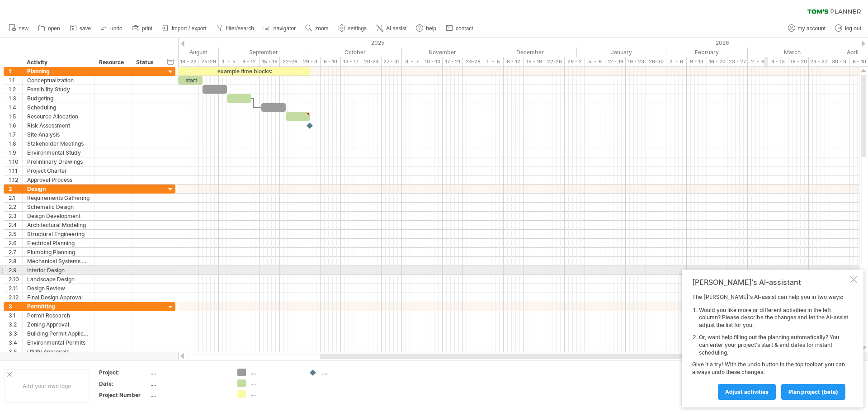 This screenshot has width=868, height=412. What do you see at coordinates (112, 63) in the screenshot?
I see `div: Resource` at bounding box center [112, 63].